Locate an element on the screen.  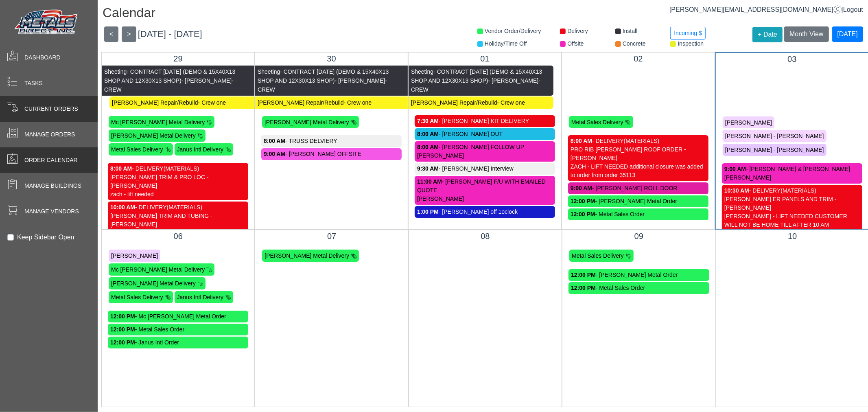
span: Janus Intl Delivery is located at coordinates (200, 150).